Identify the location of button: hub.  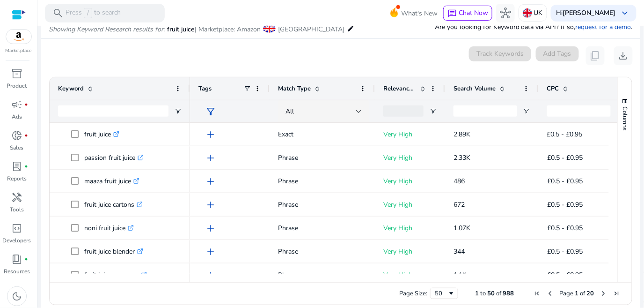
(505, 13).